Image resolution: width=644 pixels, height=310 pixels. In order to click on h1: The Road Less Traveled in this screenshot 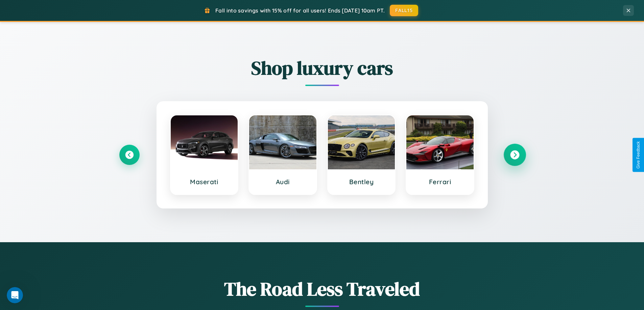, I will do `click(322, 289)`.